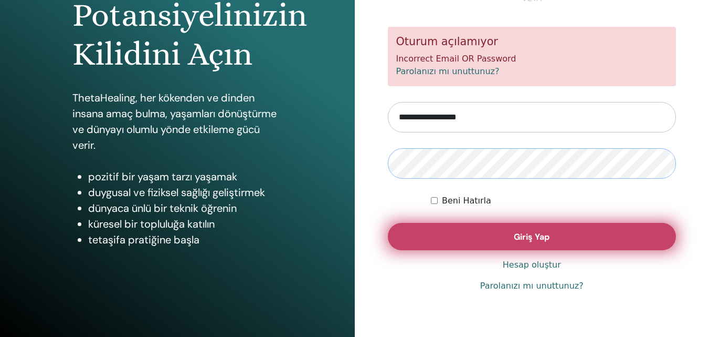  Describe the element at coordinates (185, 224) in the screenshot. I see `li: küresel bir topluluğa katılın` at that location.